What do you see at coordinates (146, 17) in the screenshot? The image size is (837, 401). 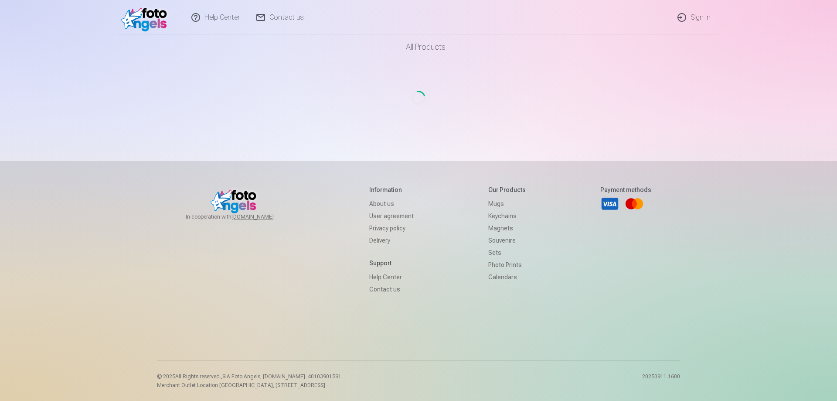 I see `img: /fa1` at bounding box center [146, 17].